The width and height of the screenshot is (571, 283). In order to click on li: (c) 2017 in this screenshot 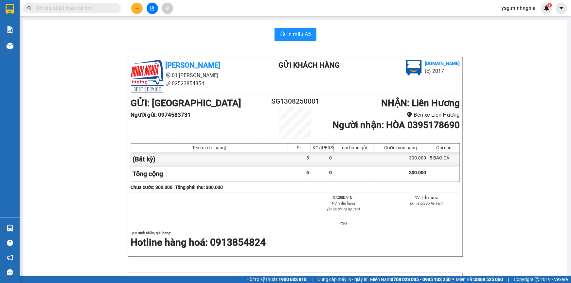, I will do `click(442, 71)`.